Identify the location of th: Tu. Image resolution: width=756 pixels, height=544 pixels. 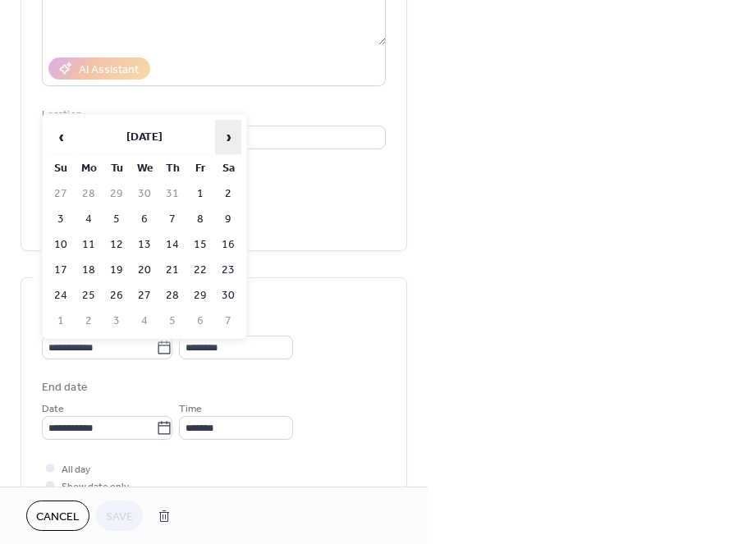
(116, 168).